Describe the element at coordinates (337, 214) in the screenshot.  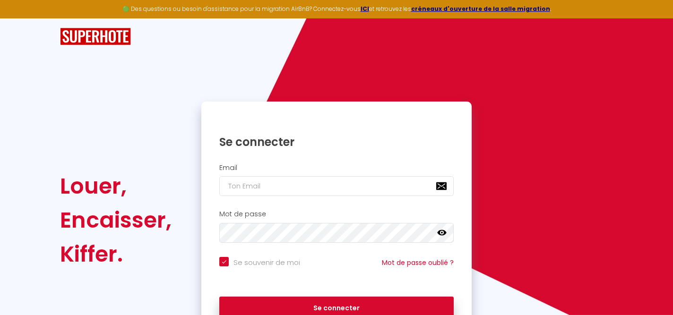
I see `h2: Mot de passe` at that location.